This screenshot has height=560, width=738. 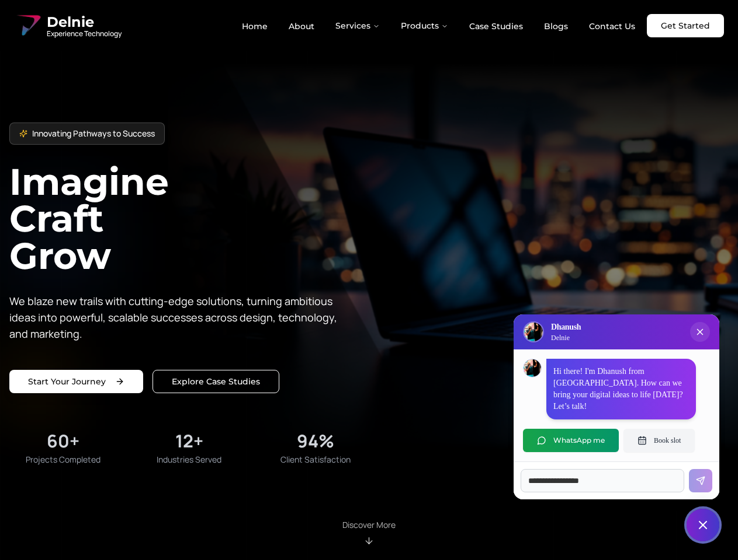 What do you see at coordinates (189, 218) in the screenshot?
I see `h1: Imagine Craft Grow` at bounding box center [189, 218].